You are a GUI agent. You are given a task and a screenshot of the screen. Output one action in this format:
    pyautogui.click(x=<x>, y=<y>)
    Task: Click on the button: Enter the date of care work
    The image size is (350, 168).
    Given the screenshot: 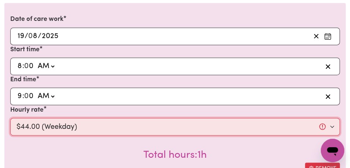 What is the action you would take?
    pyautogui.click(x=327, y=36)
    